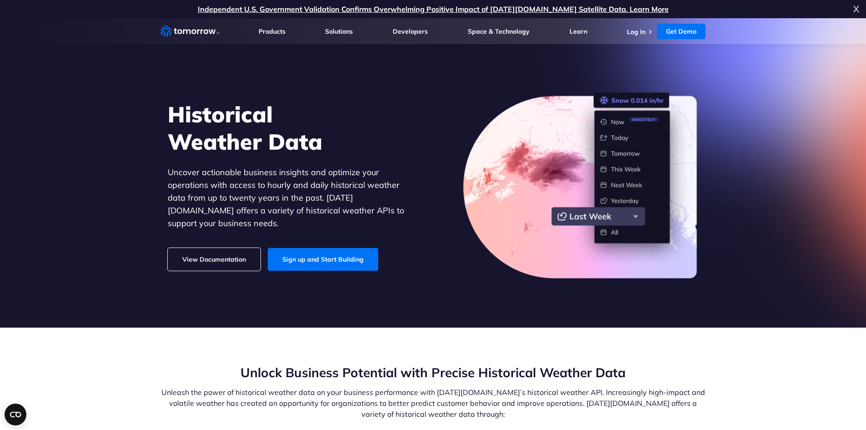 This screenshot has height=430, width=866. What do you see at coordinates (578, 31) in the screenshot?
I see `a: Learn` at bounding box center [578, 31].